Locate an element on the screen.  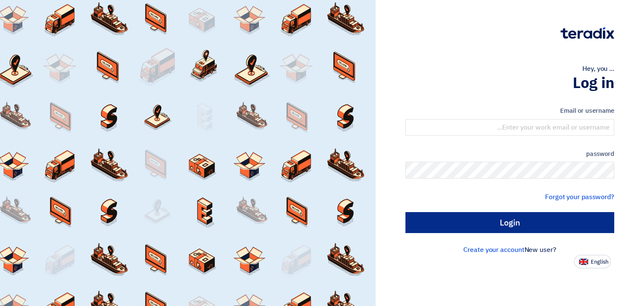
img: en-US.png is located at coordinates (584, 262).